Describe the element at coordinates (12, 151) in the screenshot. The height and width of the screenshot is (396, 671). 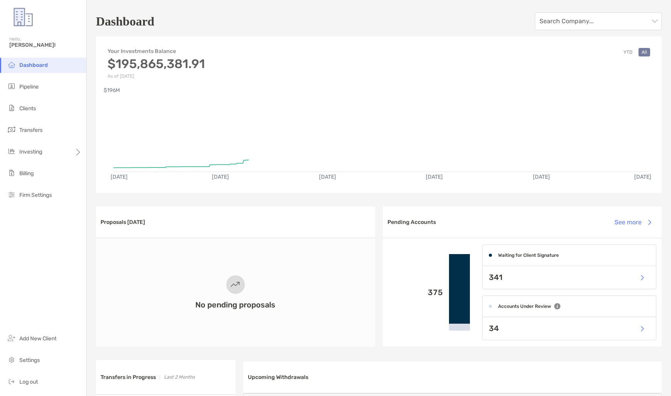
I see `img: investing icon` at that location.